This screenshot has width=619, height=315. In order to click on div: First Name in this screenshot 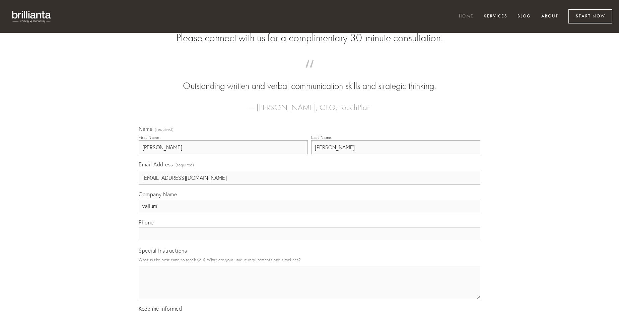, I will do `click(149, 137)`.